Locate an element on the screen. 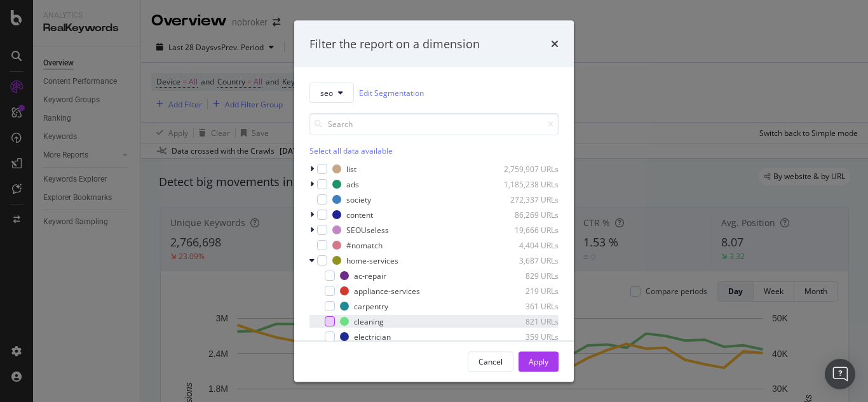 This screenshot has width=868, height=402. div: 4,404 URLs is located at coordinates (527, 245).